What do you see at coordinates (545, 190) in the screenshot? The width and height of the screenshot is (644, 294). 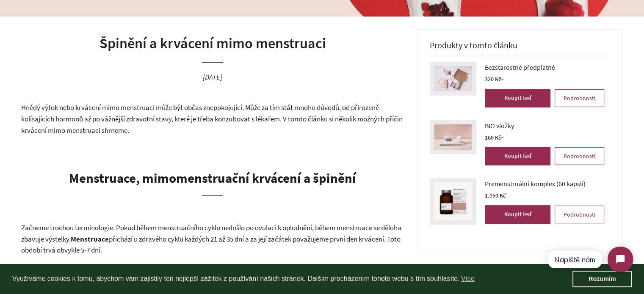 I see `a: Premenstruální komplex (60 kapslí) 1.050 Kč` at bounding box center [545, 190].